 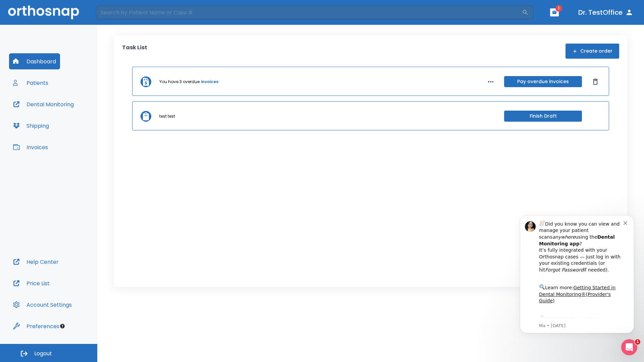 I want to click on button: Finish Draft, so click(x=543, y=116).